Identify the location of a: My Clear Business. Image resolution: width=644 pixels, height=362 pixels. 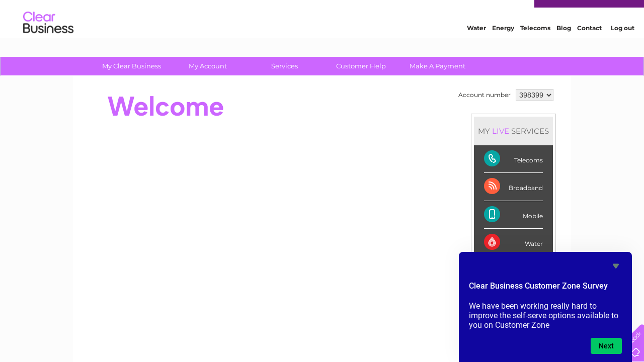
(131, 66).